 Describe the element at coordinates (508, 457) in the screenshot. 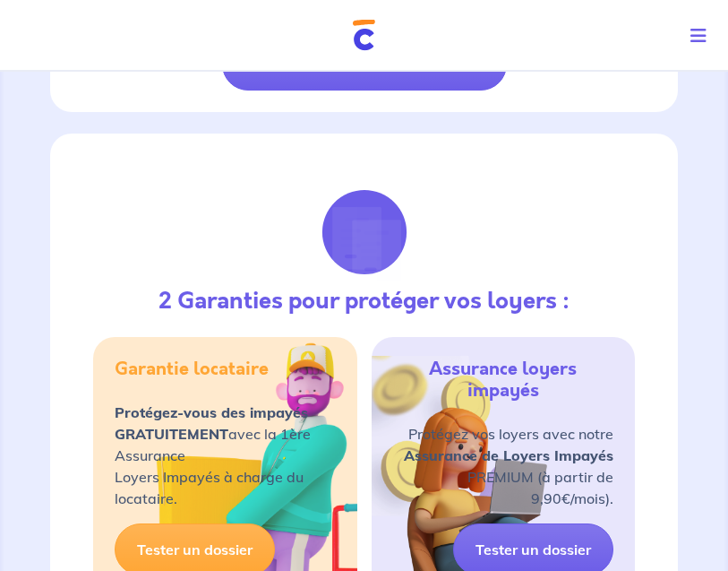

I see `strong: Assurance de Loyers Impayés` at that location.